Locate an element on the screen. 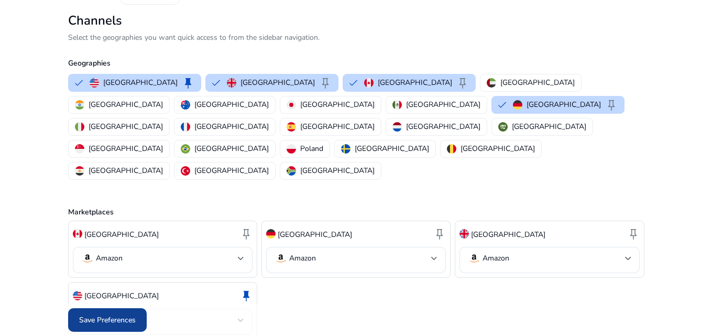 The width and height of the screenshot is (712, 336). p: Geographies is located at coordinates (356, 63).